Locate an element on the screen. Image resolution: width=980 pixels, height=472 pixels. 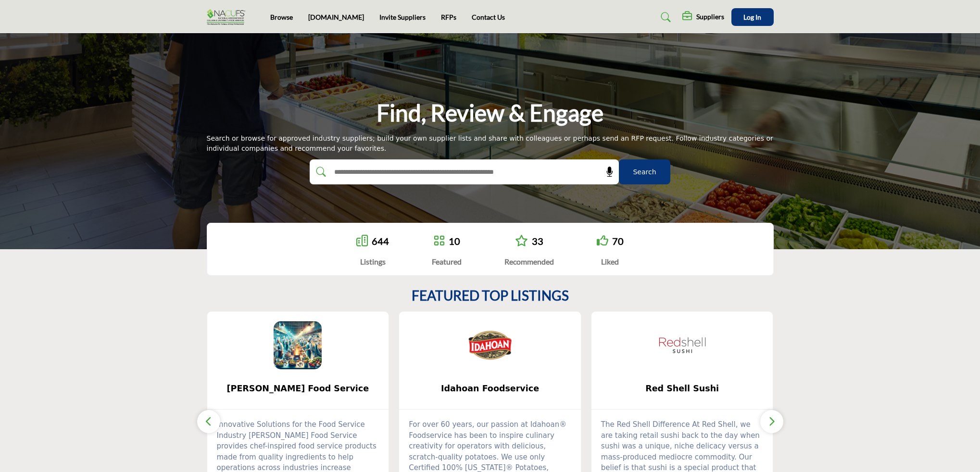
span: Idahoan Foodservice is located at coordinates (490, 388).